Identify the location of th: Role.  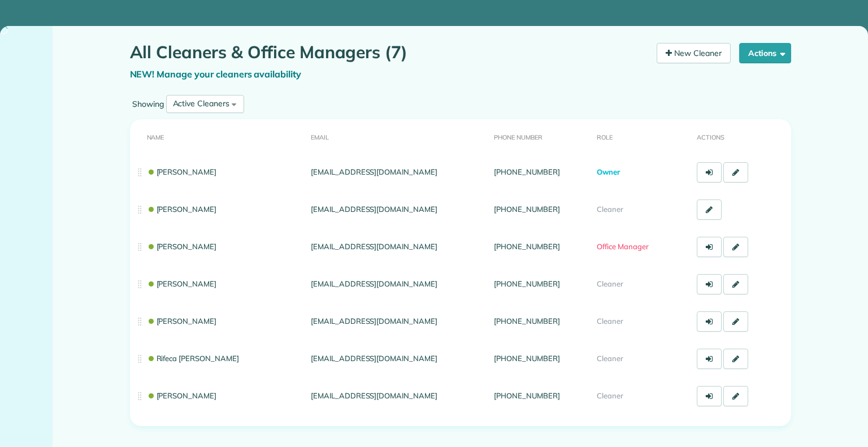
(642, 136).